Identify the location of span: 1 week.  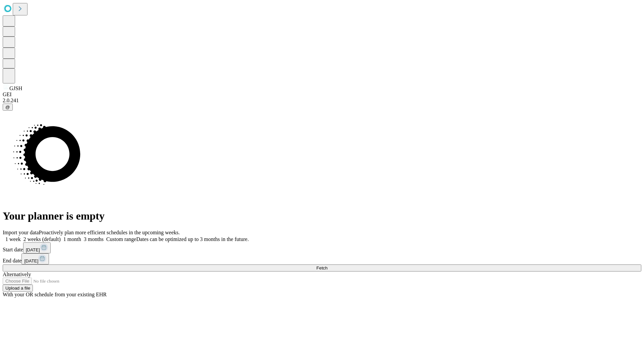
(13, 239).